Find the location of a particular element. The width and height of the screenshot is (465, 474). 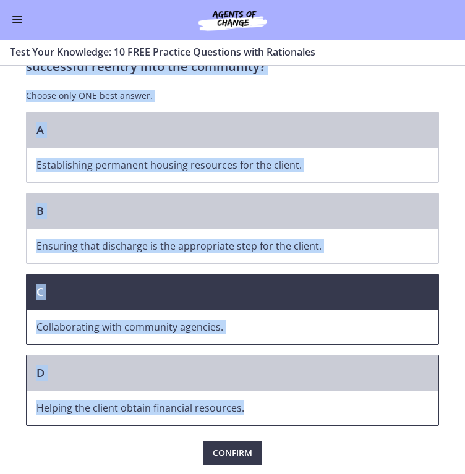

p: Choose only ONE best answer. is located at coordinates (233, 96).